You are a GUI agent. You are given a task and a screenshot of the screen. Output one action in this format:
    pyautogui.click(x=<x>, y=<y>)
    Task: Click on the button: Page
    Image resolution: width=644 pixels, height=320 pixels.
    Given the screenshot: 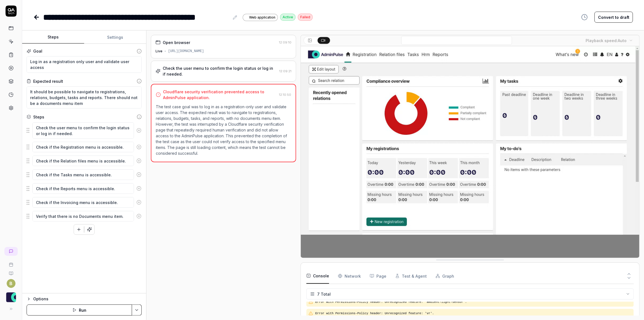 What is the action you would take?
    pyautogui.click(x=378, y=276)
    